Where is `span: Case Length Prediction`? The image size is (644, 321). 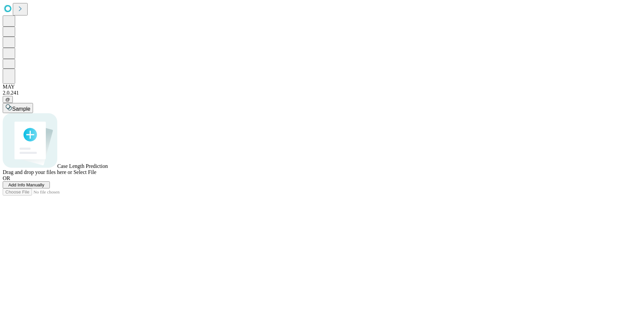
span: Case Length Prediction is located at coordinates (82, 166).